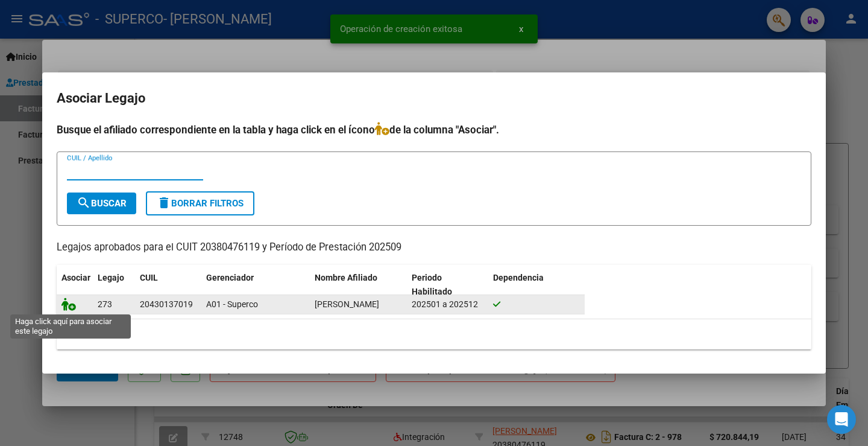 The image size is (868, 446). What do you see at coordinates (434, 98) in the screenshot?
I see `h2: Asociar Legajo` at bounding box center [434, 98].